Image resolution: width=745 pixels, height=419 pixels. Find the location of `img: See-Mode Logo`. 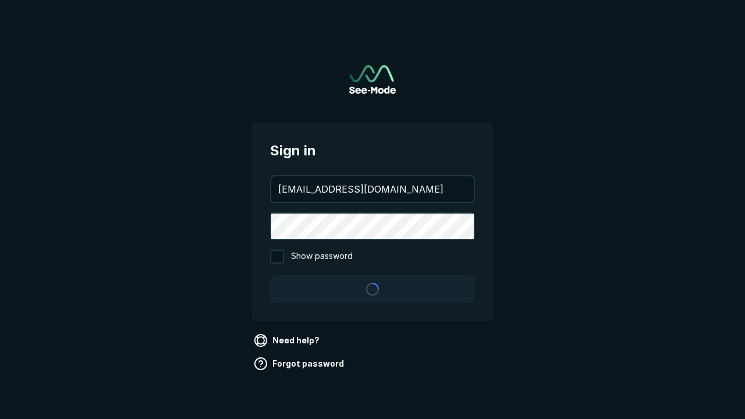

img: See-Mode Logo is located at coordinates (373, 79).